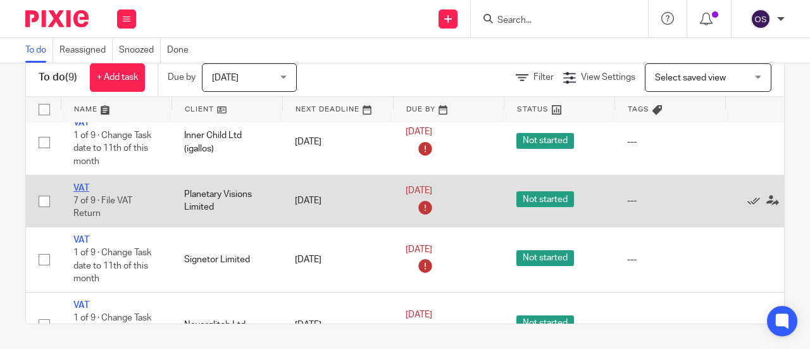 The image size is (810, 349). I want to click on span: (9), so click(71, 77).